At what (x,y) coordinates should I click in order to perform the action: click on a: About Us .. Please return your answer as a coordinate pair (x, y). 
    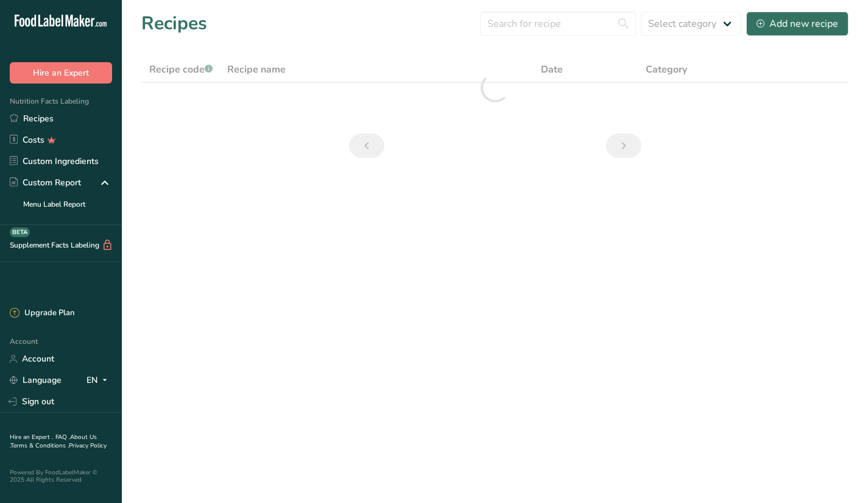
    Looking at the image, I should click on (53, 441).